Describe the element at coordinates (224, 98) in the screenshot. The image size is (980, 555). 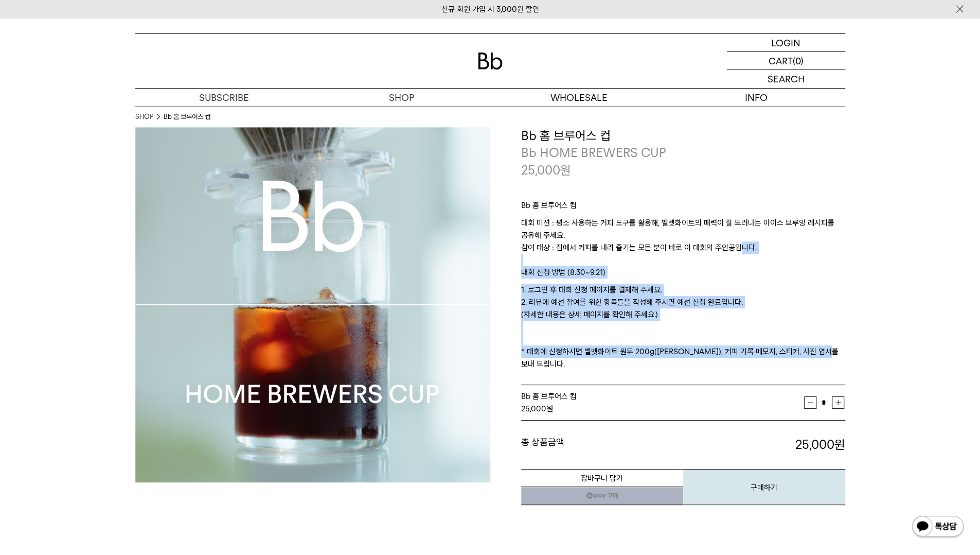
I see `a: SUBSCRIBE` at that location.